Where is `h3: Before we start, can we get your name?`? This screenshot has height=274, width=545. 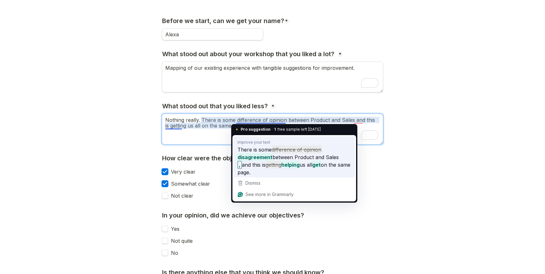
h3: Before we start, can we get your name? is located at coordinates (224, 21).